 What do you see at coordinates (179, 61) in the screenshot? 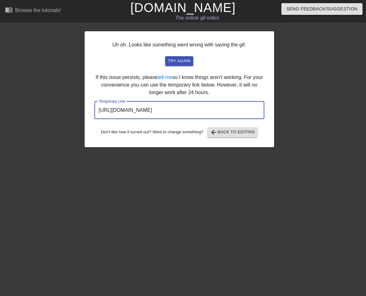
I see `span: try again` at bounding box center [179, 61].